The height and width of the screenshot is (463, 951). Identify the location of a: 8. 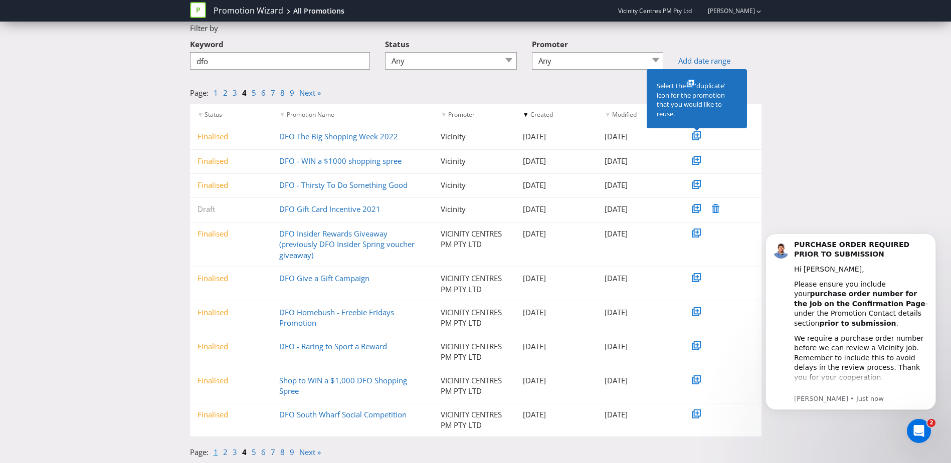
(282, 452).